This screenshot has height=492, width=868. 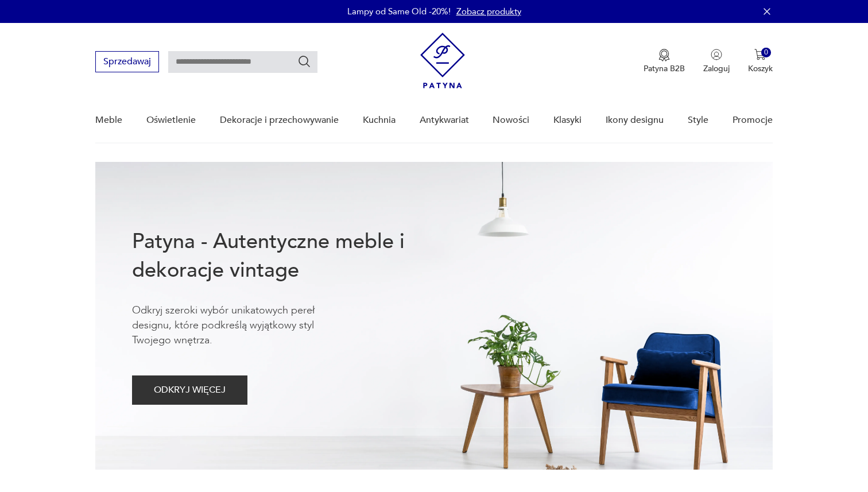 I want to click on p: Odkryj szeroki wybór unikatowych pereł designu, które podkreślą wyjątkowy styl Twojego wnętrza., so click(x=241, y=326).